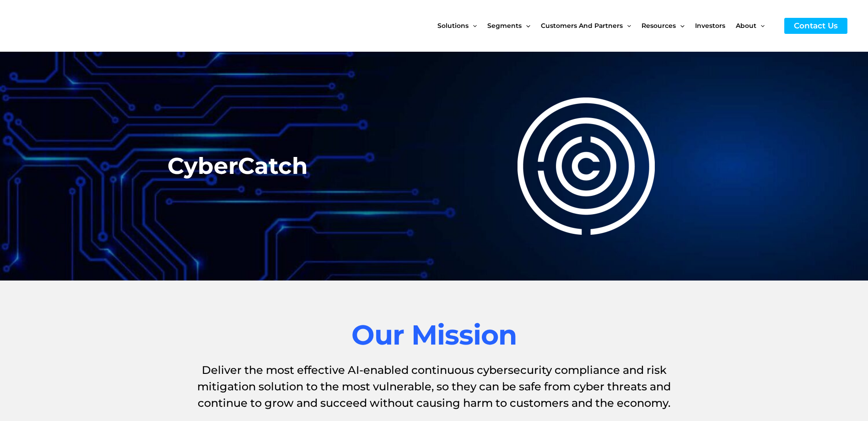 The height and width of the screenshot is (421, 868). What do you see at coordinates (71, 25) in the screenshot?
I see `img: CyberCatch` at bounding box center [71, 25].